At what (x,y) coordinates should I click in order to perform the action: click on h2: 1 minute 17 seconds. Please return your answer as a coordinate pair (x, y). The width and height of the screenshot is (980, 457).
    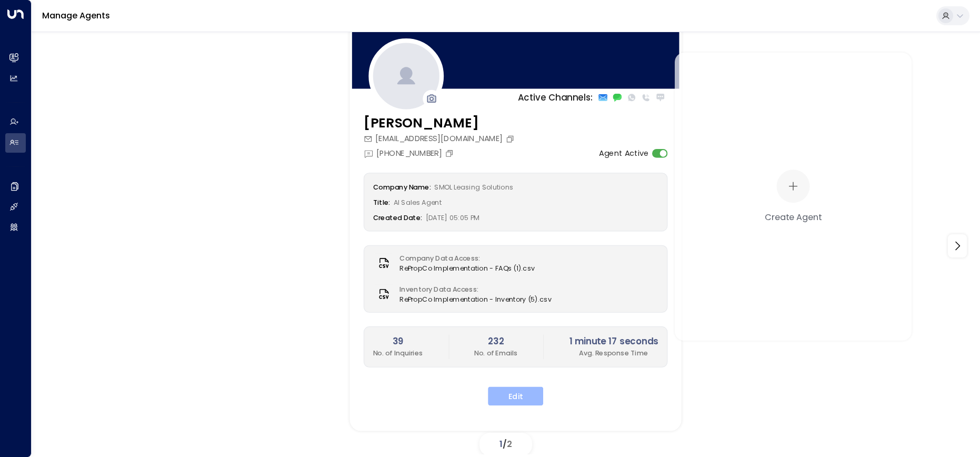
    Looking at the image, I should click on (614, 341).